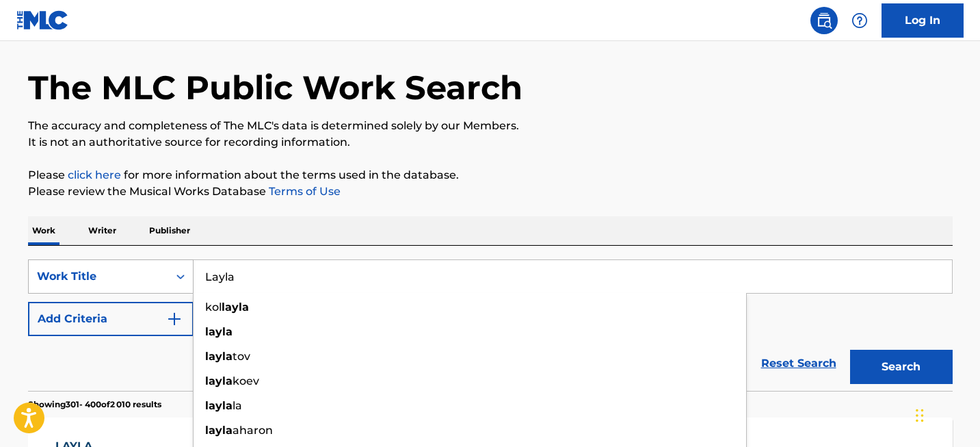  What do you see at coordinates (491, 126) in the screenshot?
I see `p: The accuracy and completeness of The MLC's data is determined solely by our Members.` at bounding box center [491, 126].